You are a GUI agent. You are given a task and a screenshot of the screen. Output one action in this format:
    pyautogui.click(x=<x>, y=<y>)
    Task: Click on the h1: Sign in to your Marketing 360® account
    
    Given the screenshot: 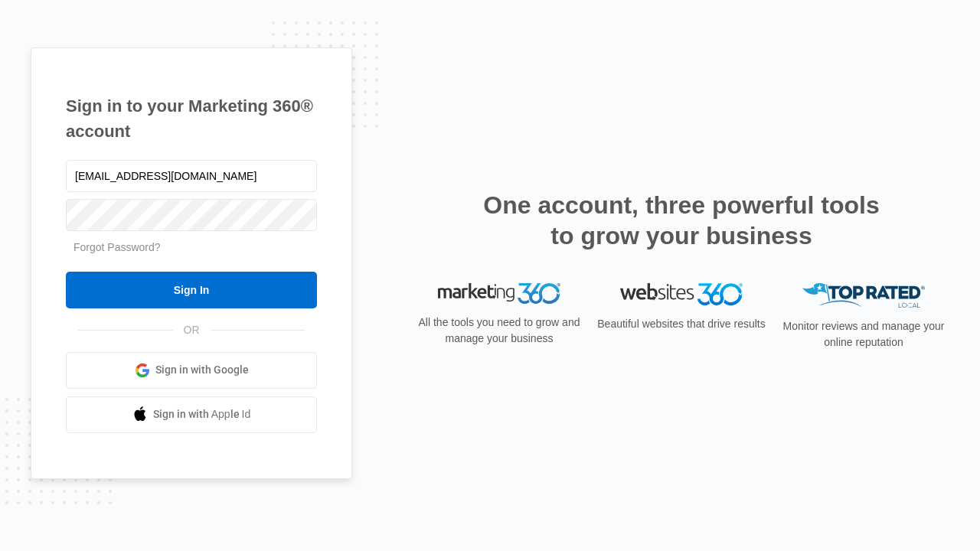 What is the action you would take?
    pyautogui.click(x=192, y=119)
    